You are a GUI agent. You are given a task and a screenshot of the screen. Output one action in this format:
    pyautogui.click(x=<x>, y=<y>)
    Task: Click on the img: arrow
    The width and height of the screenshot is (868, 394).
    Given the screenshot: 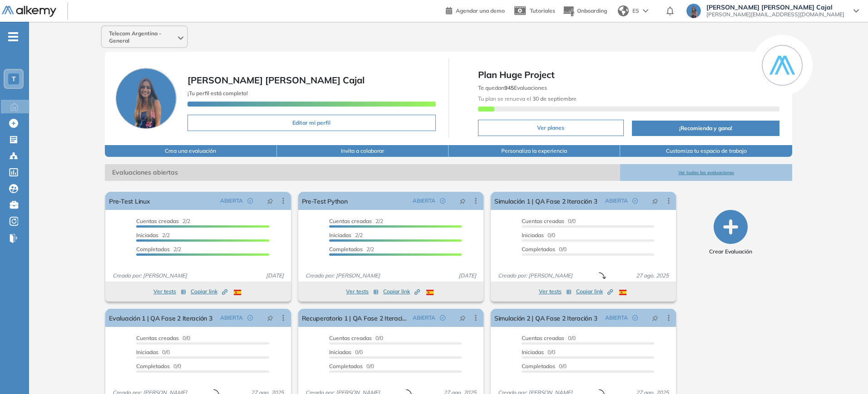 What is the action you would take?
    pyautogui.click(x=646, y=11)
    